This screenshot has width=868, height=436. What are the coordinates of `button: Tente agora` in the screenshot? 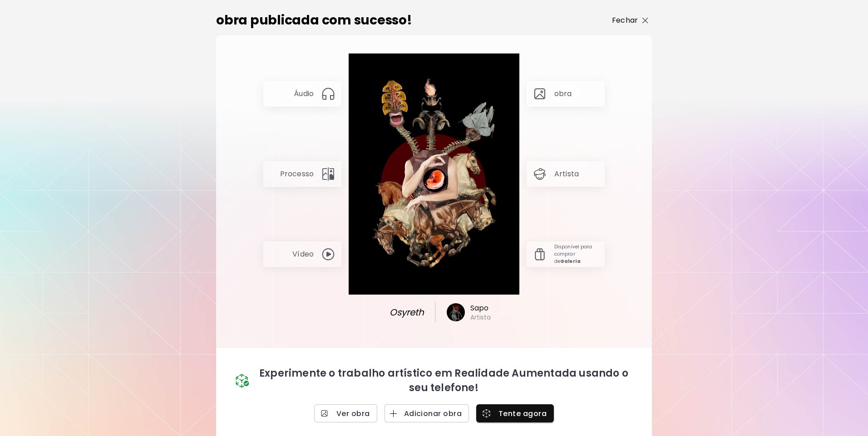 It's located at (515, 413).